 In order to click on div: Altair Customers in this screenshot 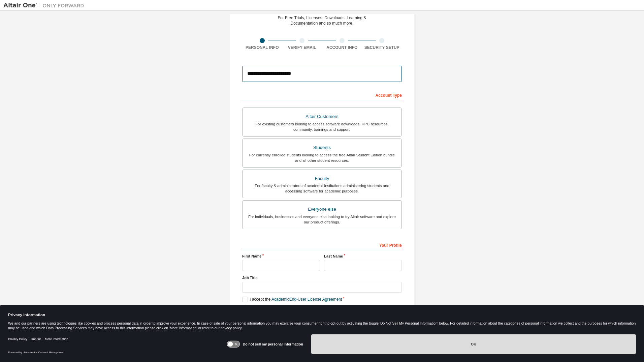, I will do `click(322, 117)`.